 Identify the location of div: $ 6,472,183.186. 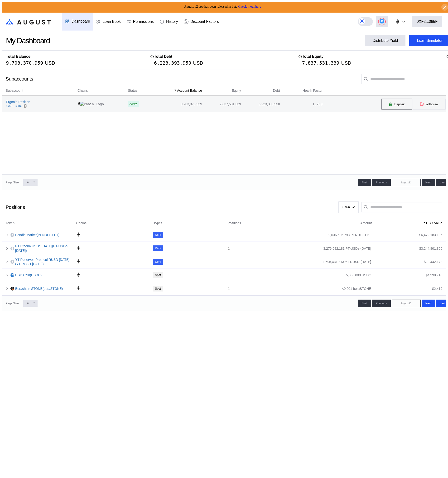
(430, 235).